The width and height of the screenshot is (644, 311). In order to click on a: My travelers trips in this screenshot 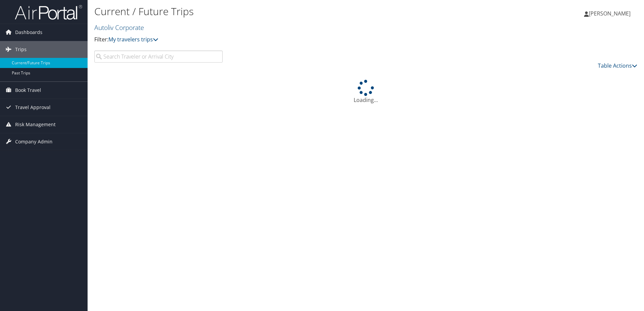, I will do `click(133, 39)`.